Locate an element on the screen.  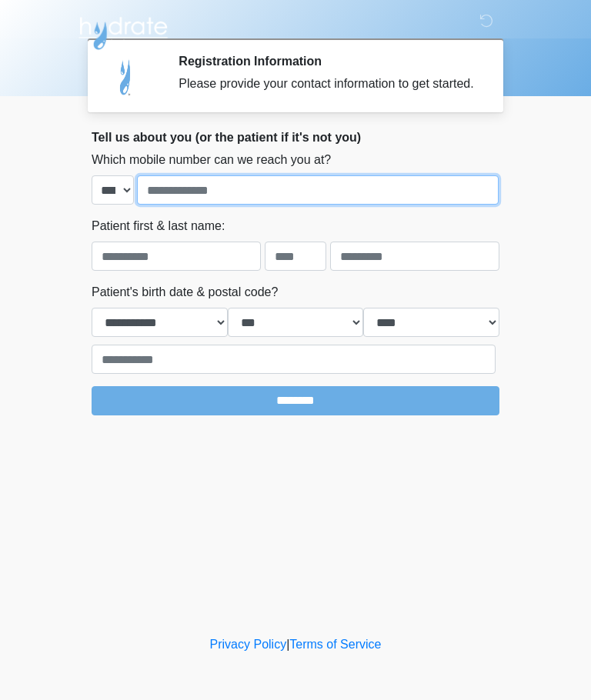
img: Agent Avatar is located at coordinates (126, 77).